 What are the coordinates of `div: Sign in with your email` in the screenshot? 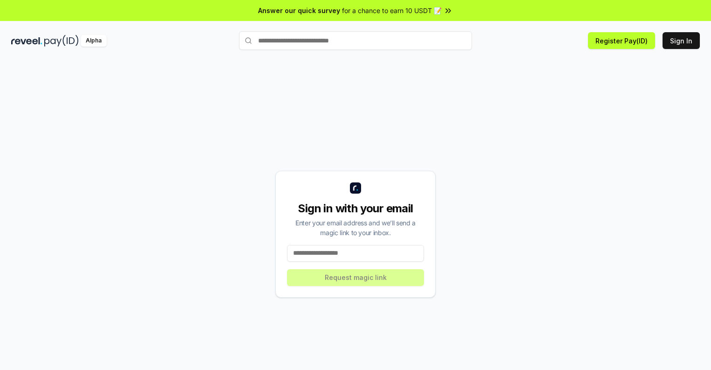 It's located at (356, 208).